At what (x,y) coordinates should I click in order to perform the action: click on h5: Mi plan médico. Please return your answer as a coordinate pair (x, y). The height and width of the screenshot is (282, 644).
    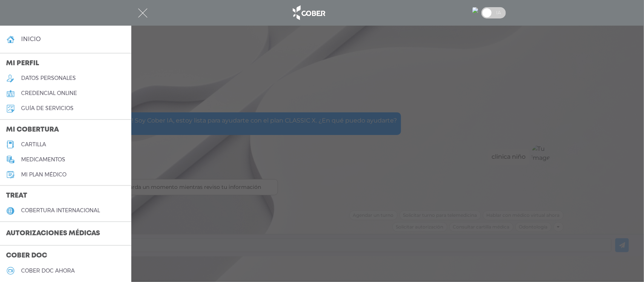
    Looking at the image, I should click on (44, 174).